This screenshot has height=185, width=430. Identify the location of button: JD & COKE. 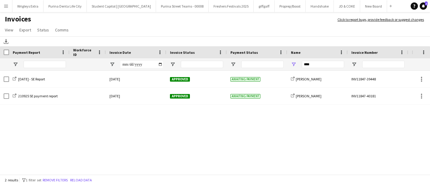
(347, 6).